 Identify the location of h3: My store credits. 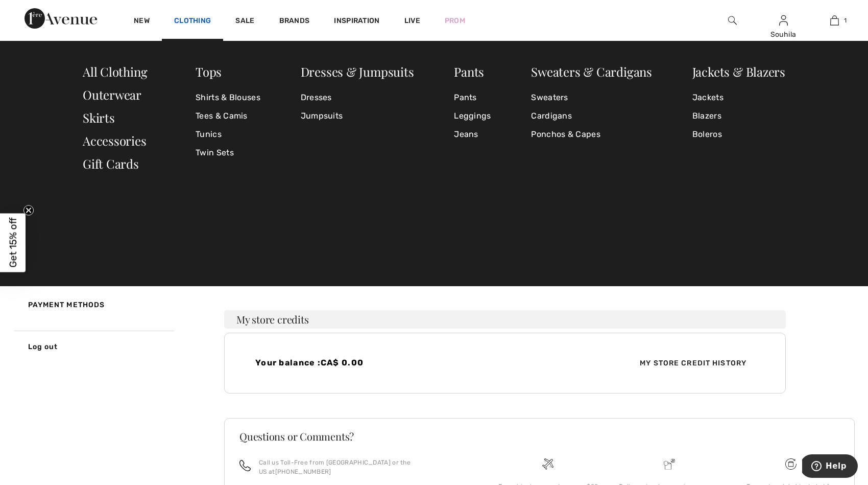
(505, 320).